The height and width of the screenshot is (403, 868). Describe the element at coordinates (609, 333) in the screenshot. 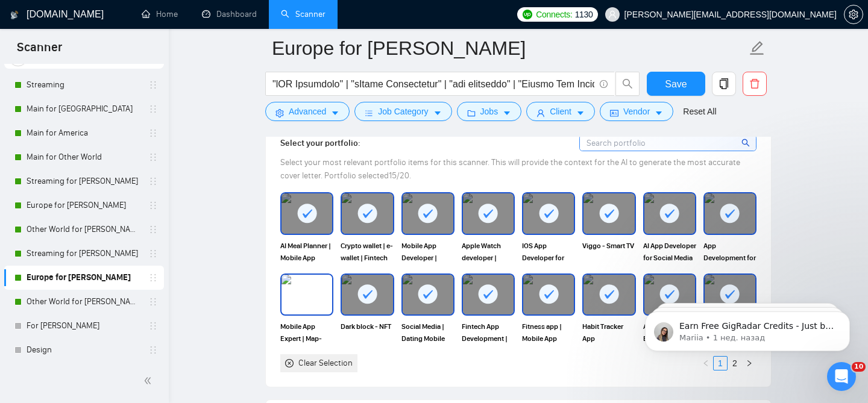

I see `span: Habit Tracker App development | IOS & Android` at that location.